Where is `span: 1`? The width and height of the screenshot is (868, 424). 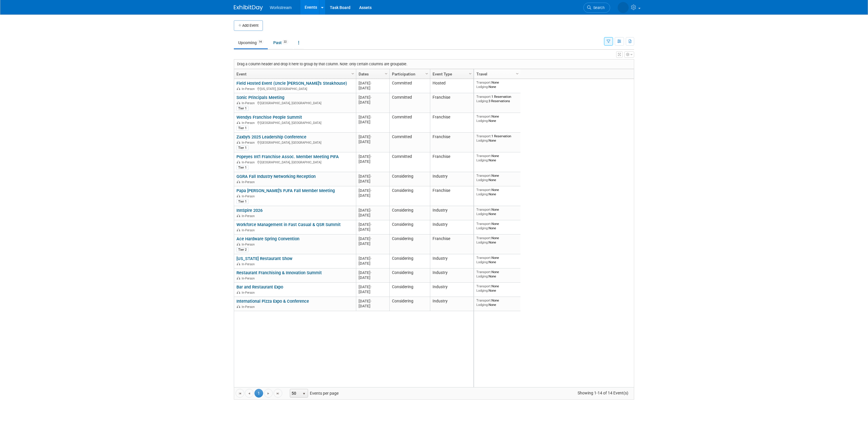 span: 1 is located at coordinates (259, 393).